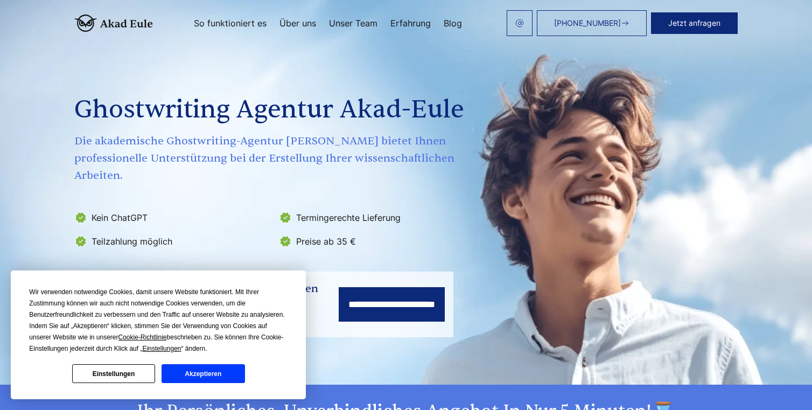  What do you see at coordinates (694, 23) in the screenshot?
I see `button: Jetzt anfragen` at bounding box center [694, 23].